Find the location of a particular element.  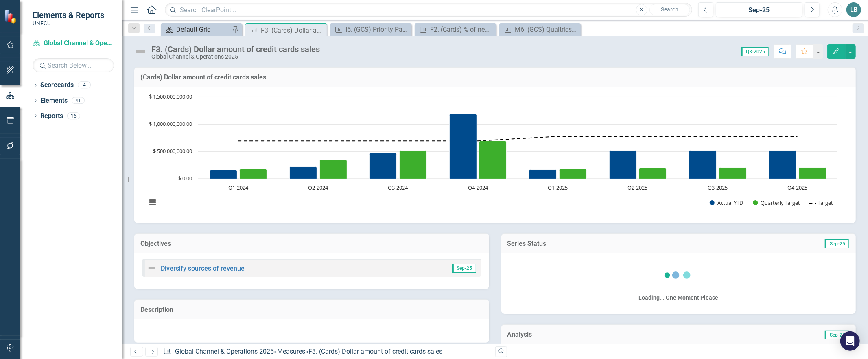

a: Scorecards is located at coordinates (57, 85).